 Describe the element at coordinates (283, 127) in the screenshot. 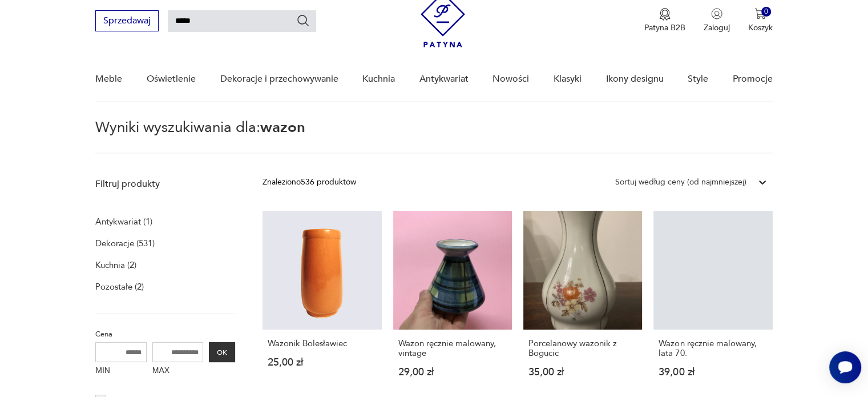

I see `span: wazon` at that location.